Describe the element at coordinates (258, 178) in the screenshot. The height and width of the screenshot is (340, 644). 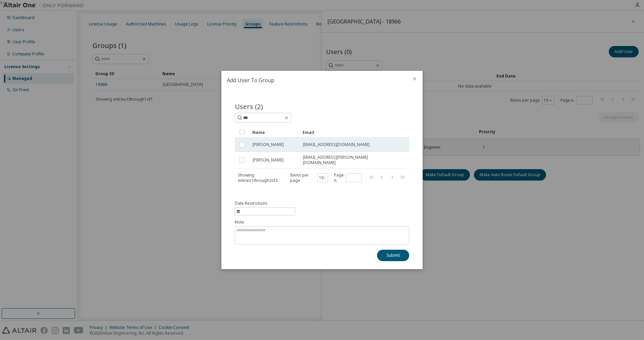
I see `span: Showing entries 1 through 2 of 2` at that location.